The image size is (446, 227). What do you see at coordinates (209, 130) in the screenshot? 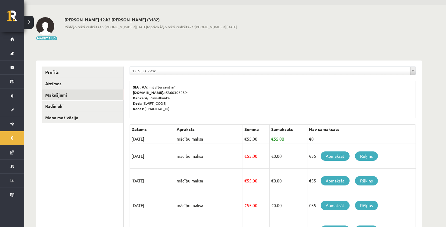
I see `th: Apraksts` at bounding box center [209, 130].